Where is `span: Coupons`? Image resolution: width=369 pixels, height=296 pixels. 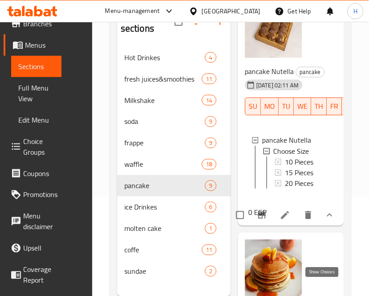
span: Coupons is located at coordinates (39, 173).